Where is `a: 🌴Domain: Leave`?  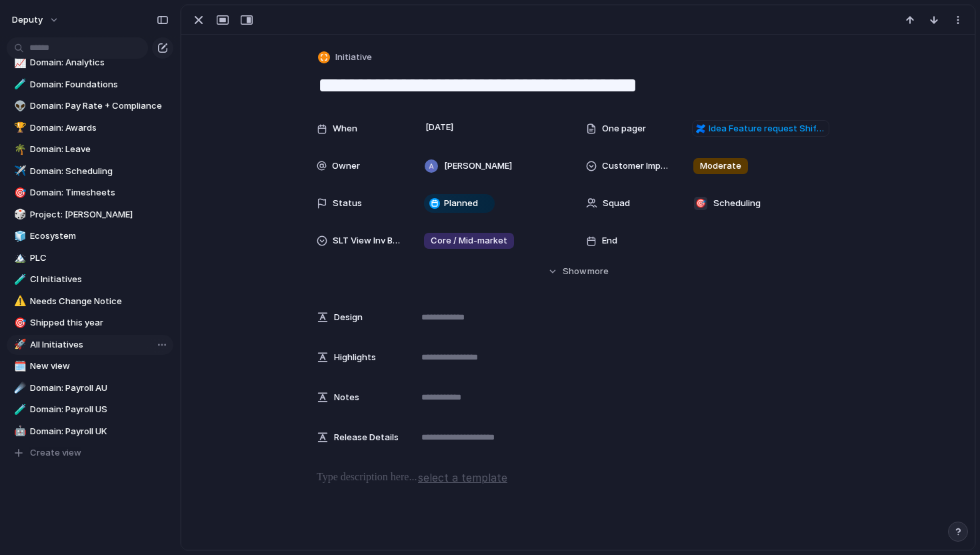 a: 🌴Domain: Leave is located at coordinates (90, 149).